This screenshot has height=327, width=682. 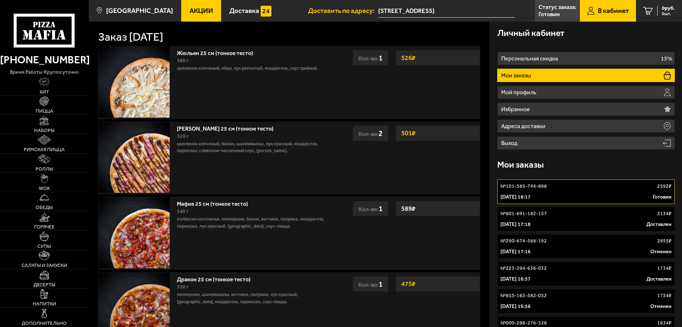 I want to click on span: 340 г, so click(x=183, y=211).